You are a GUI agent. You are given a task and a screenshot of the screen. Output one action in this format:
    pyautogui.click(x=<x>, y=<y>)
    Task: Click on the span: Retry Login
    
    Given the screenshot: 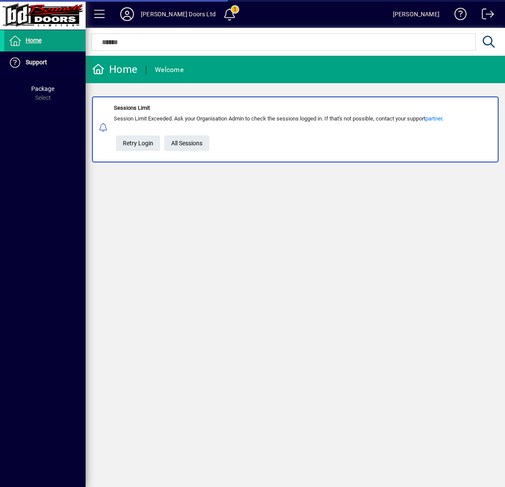 What is the action you would take?
    pyautogui.click(x=138, y=143)
    